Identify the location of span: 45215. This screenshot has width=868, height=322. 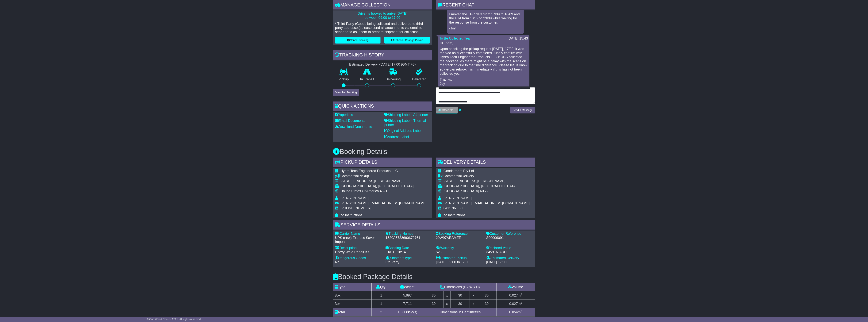
(384, 191).